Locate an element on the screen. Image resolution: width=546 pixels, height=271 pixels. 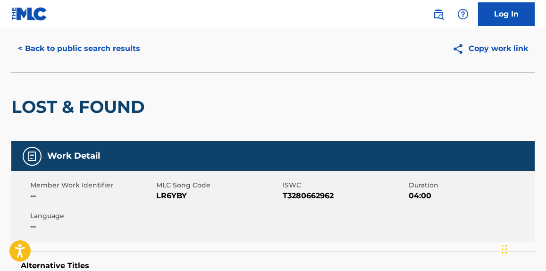
span: ISWC is located at coordinates (345, 185).